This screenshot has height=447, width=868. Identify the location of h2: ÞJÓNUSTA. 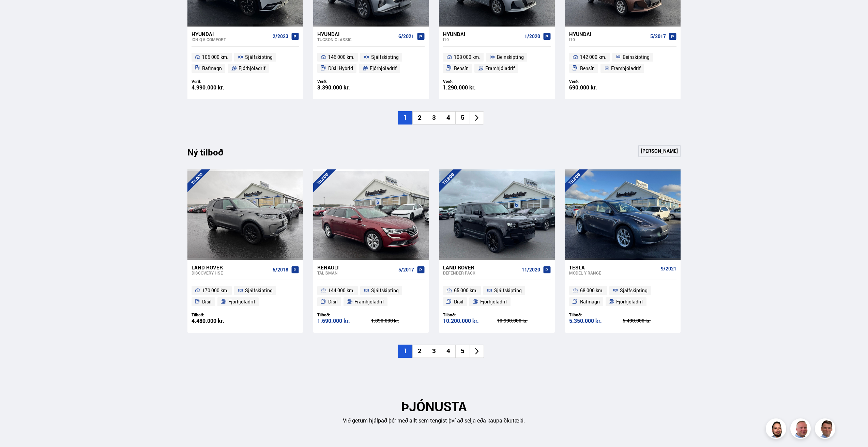
(434, 406).